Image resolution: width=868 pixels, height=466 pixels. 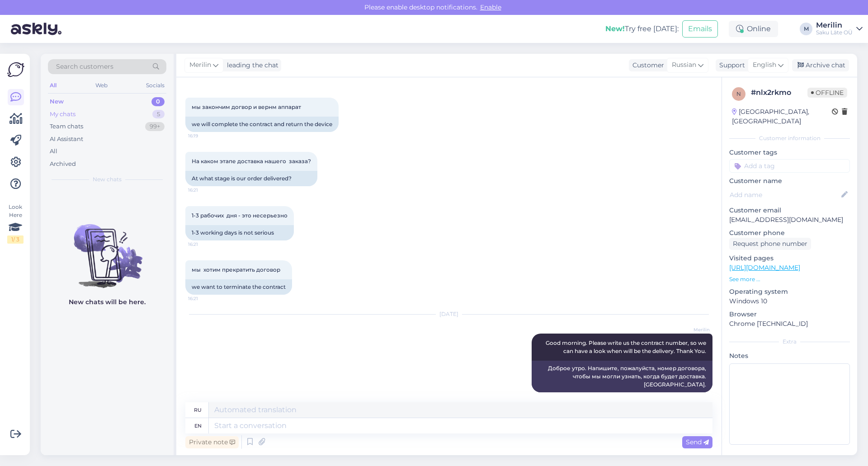 I want to click on div: Socials, so click(x=155, y=86).